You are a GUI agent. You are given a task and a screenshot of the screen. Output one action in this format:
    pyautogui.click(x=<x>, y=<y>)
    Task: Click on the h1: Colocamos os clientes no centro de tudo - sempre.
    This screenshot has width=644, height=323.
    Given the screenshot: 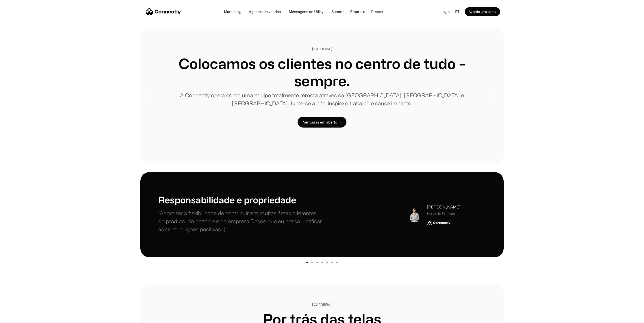 What is the action you would take?
    pyautogui.click(x=322, y=72)
    